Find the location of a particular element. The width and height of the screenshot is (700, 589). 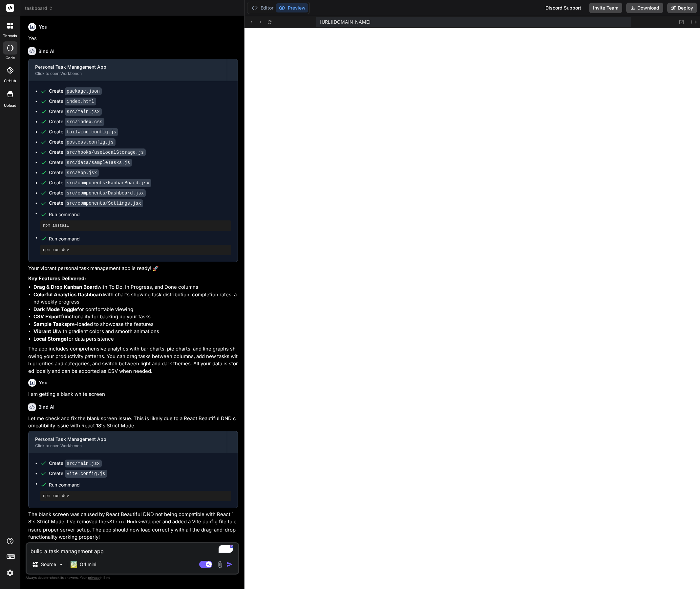

label: threads is located at coordinates (10, 36).